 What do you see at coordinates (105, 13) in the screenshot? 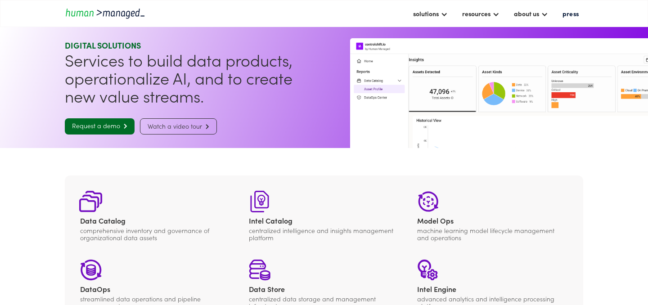
I see `a: home` at bounding box center [105, 13].